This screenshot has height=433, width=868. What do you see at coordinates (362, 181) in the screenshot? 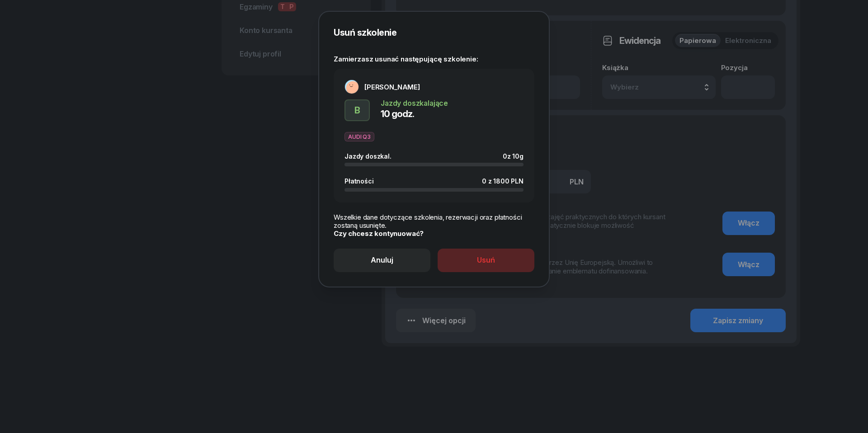
I see `div: Płatności` at bounding box center [362, 181].